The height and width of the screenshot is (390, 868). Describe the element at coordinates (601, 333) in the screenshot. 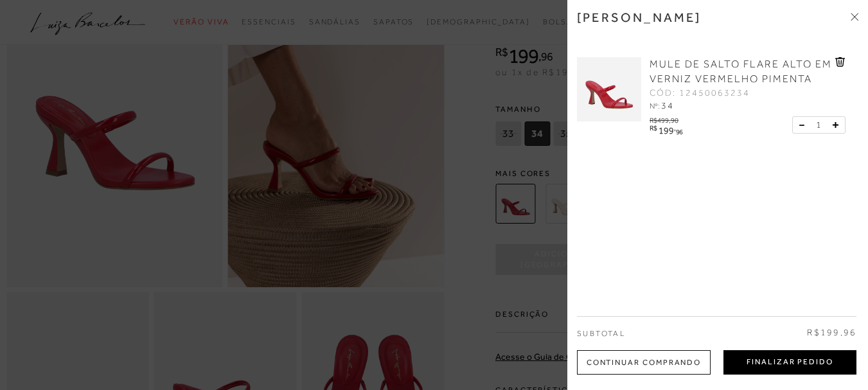

I see `span: Subtotal` at that location.